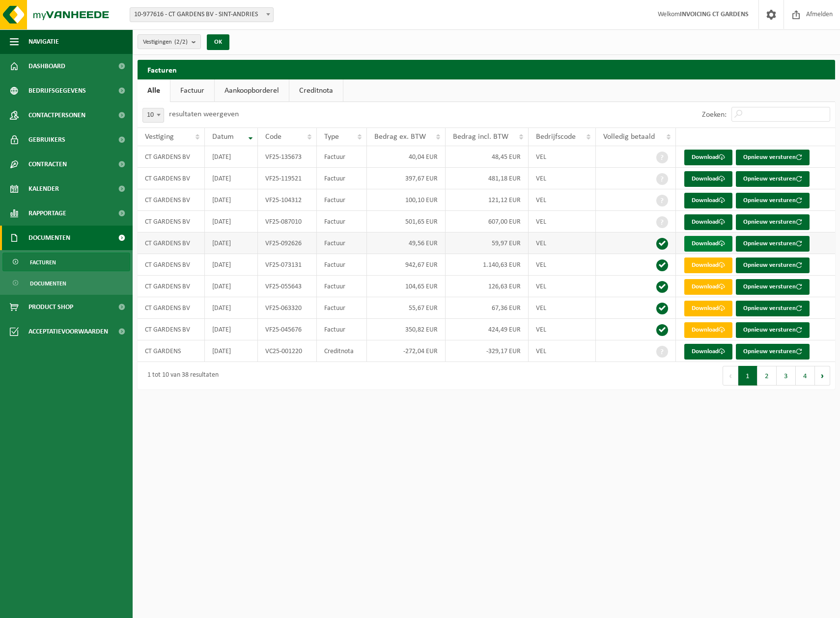 This screenshot has width=840, height=618. I want to click on td: 942,67 EUR, so click(406, 264).